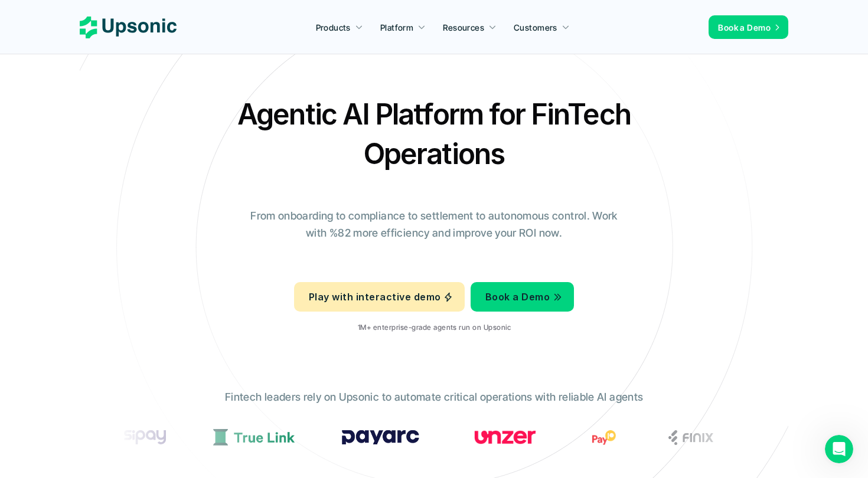  What do you see at coordinates (434, 134) in the screenshot?
I see `h2: Agentic AI Platform for FinTech Operations` at bounding box center [434, 134].